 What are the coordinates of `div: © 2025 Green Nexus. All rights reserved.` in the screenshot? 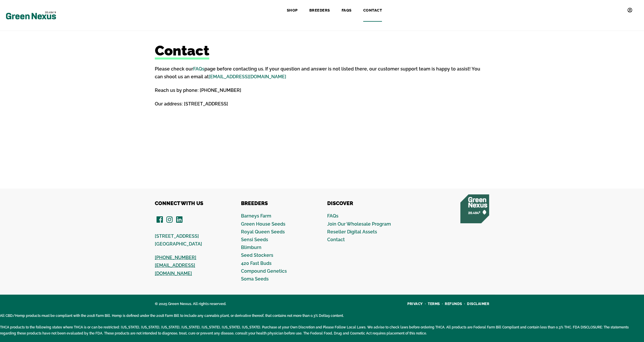 It's located at (238, 304).